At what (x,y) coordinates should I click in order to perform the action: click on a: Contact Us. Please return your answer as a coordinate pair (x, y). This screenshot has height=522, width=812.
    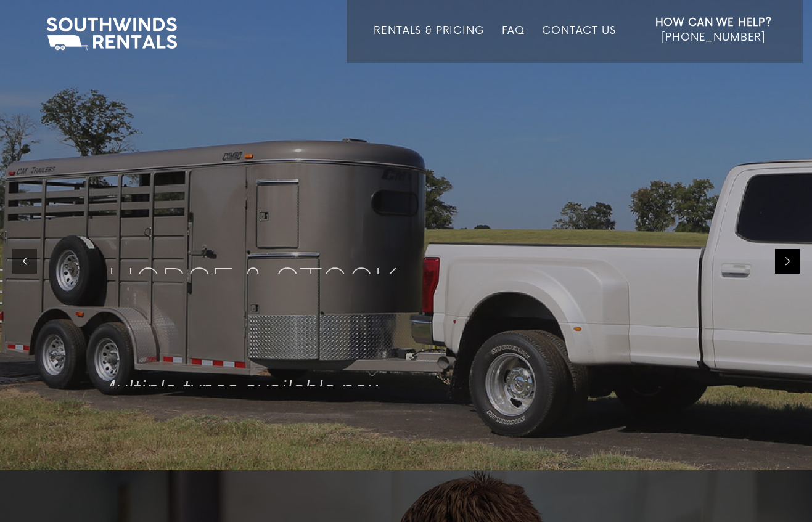
    Looking at the image, I should click on (578, 43).